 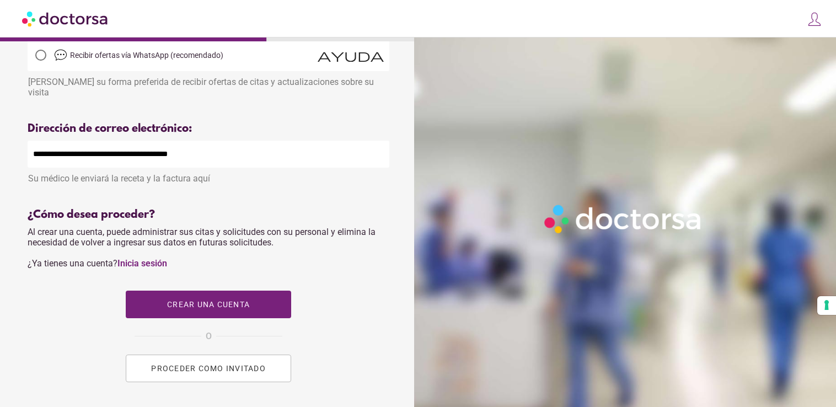 I want to click on div: Su médico le enviará la receta y la factura aquí, so click(x=208, y=175).